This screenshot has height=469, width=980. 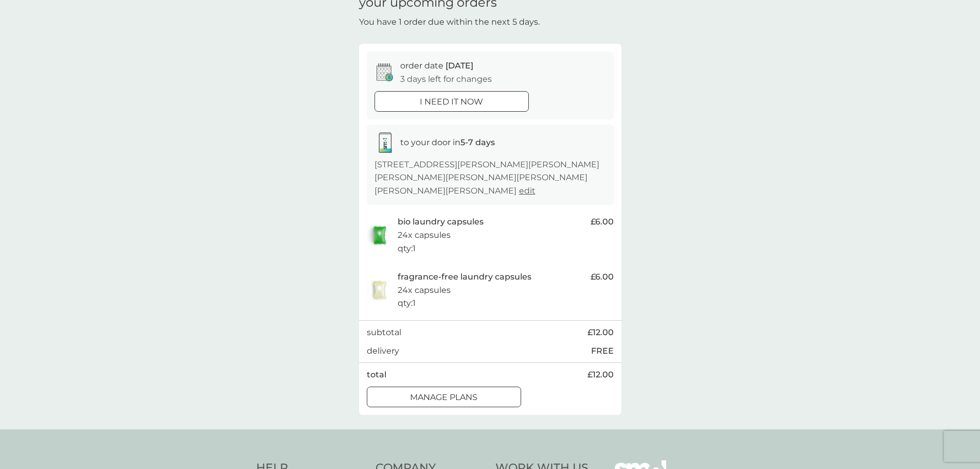 I want to click on span: edit, so click(x=528, y=190).